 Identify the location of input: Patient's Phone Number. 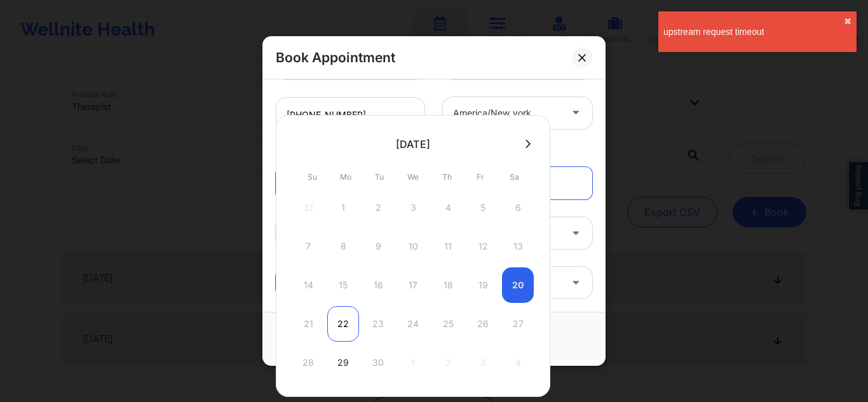
(350, 114).